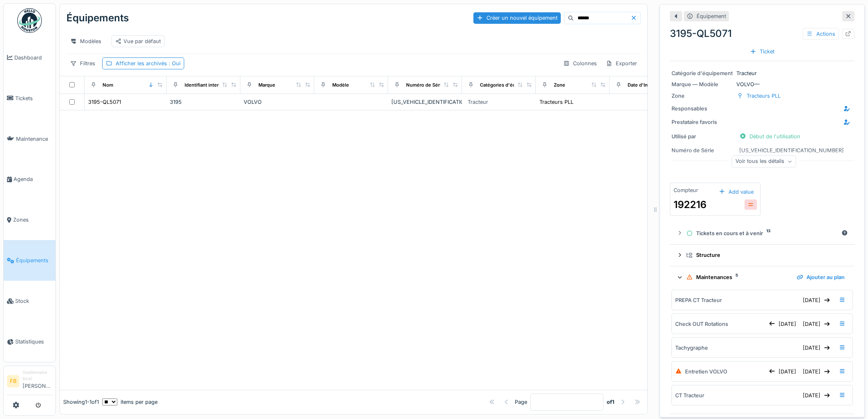 This screenshot has width=868, height=419. Describe the element at coordinates (34, 139) in the screenshot. I see `span: Maintenance` at that location.